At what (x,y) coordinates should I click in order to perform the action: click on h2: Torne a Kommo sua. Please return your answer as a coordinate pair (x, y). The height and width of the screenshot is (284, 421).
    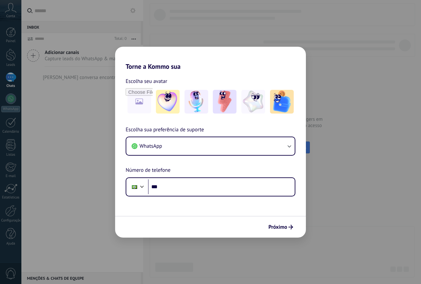
    Looking at the image, I should click on (211, 59).